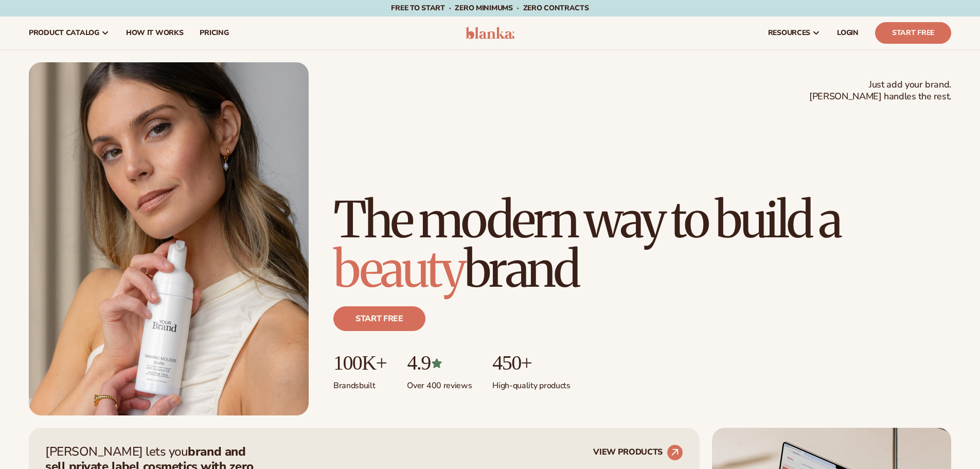  Describe the element at coordinates (360, 363) in the screenshot. I see `p: 100K+` at that location.